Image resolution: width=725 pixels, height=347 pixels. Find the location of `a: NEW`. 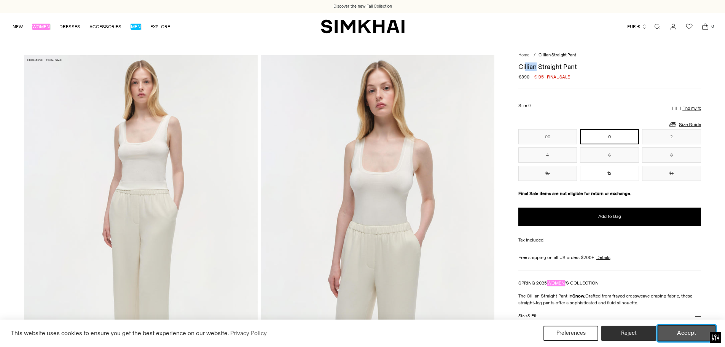

a: NEW is located at coordinates (18, 27).